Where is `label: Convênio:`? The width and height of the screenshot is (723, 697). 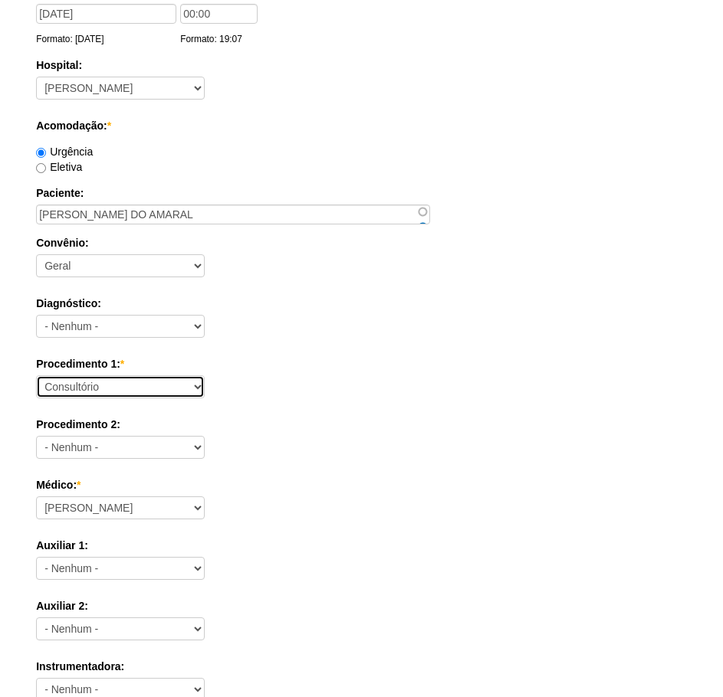 label: Convênio: is located at coordinates (361, 243).